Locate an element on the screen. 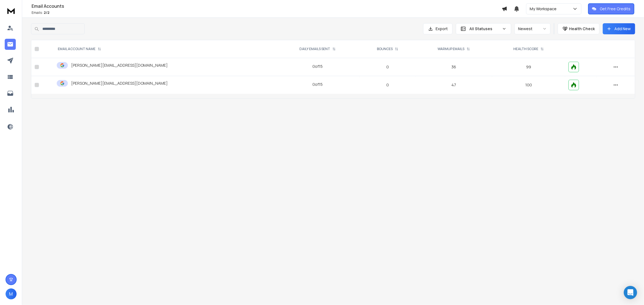 Image resolution: width=644 pixels, height=305 pixels. button: Newest is located at coordinates (532, 29).